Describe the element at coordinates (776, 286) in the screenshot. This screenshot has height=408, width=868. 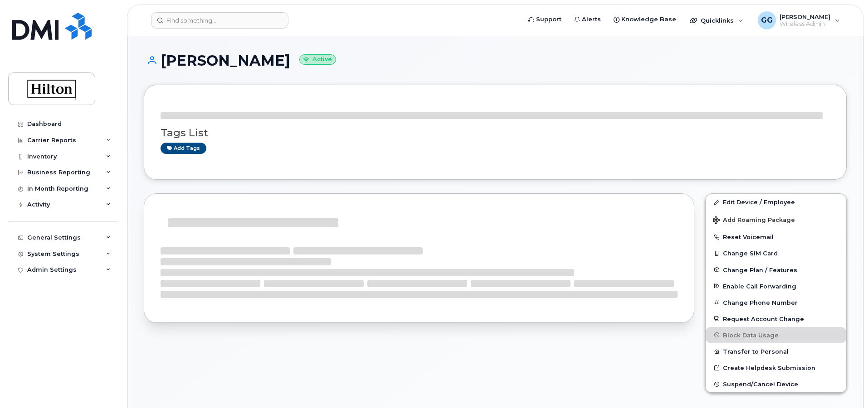
I see `button: Enable Call Forwarding` at that location.